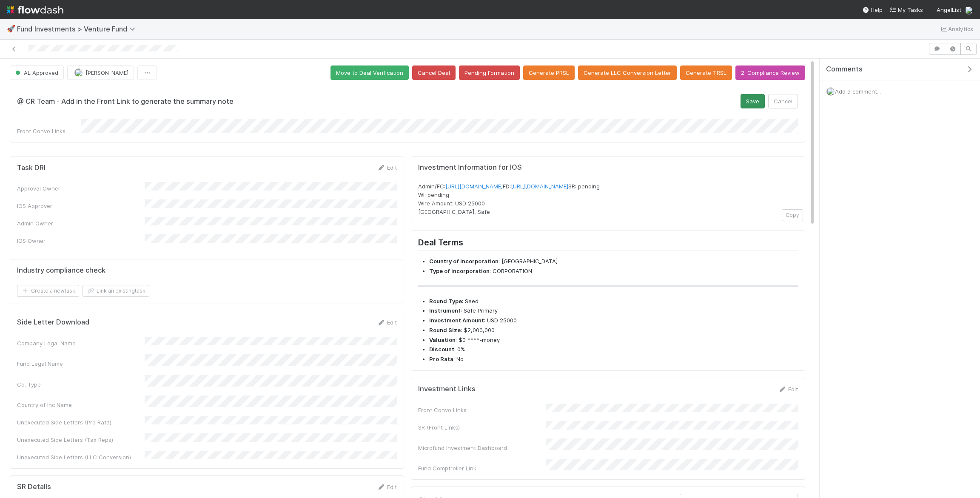  Describe the element at coordinates (447, 389) in the screenshot. I see `h5: Investment Links` at that location.